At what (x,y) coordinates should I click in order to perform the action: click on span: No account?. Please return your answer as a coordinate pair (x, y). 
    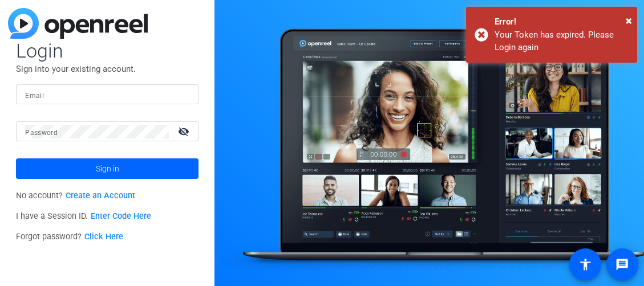
    Looking at the image, I should click on (75, 195).